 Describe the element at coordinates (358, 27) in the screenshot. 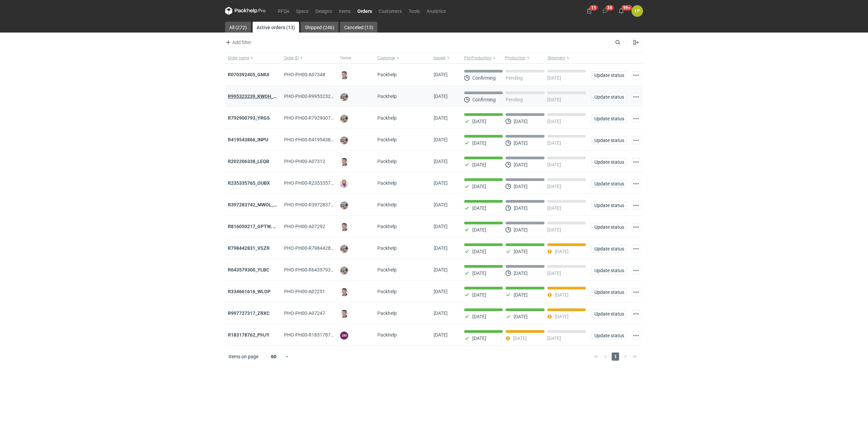

I see `a: Canceled (13)` at that location.